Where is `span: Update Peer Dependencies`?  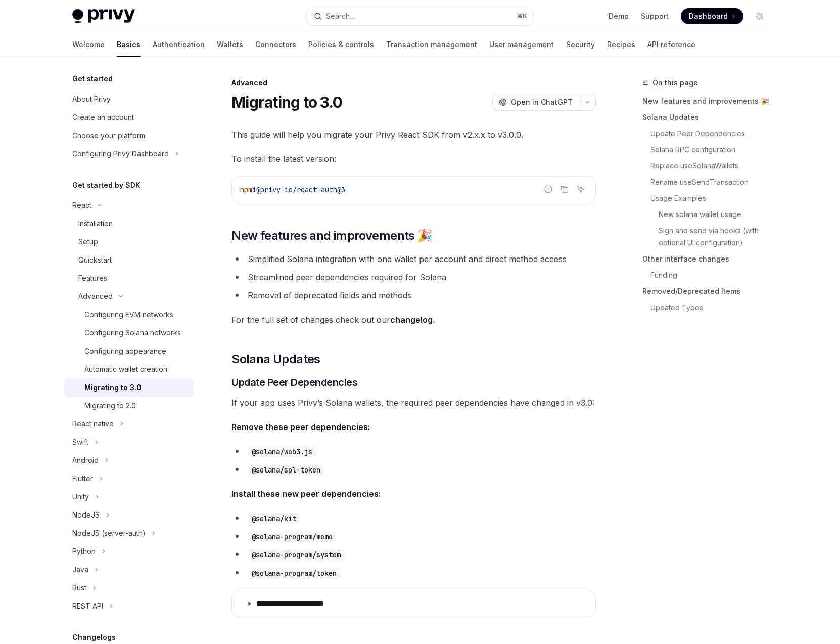 span: Update Peer Dependencies is located at coordinates (294, 383).